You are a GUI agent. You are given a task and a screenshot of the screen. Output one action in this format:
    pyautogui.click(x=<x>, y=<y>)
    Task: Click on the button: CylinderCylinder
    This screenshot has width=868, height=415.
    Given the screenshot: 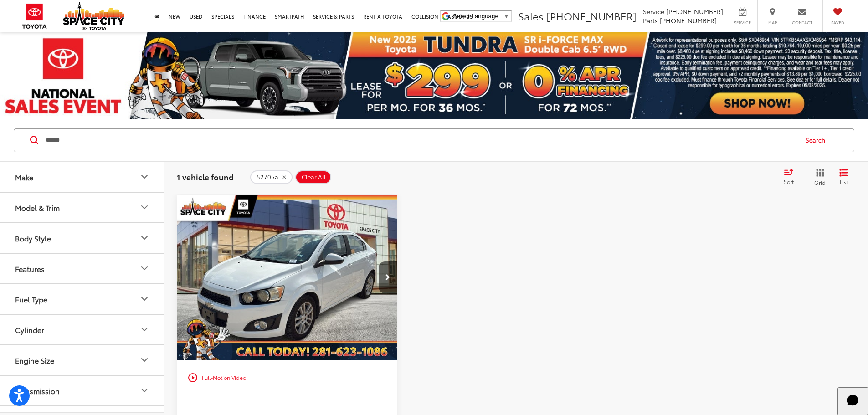 What is the action you would take?
    pyautogui.click(x=82, y=329)
    